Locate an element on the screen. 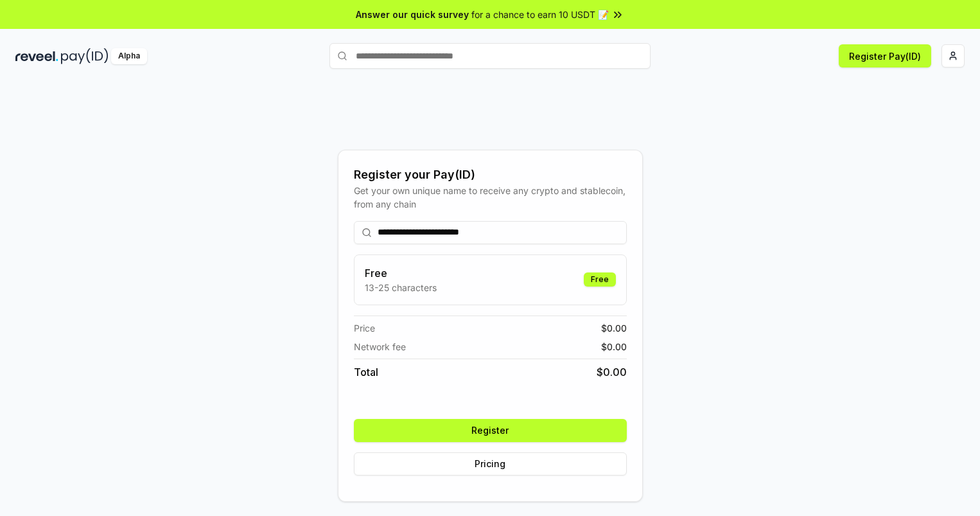 The width and height of the screenshot is (980, 516). span: Price is located at coordinates (364, 328).